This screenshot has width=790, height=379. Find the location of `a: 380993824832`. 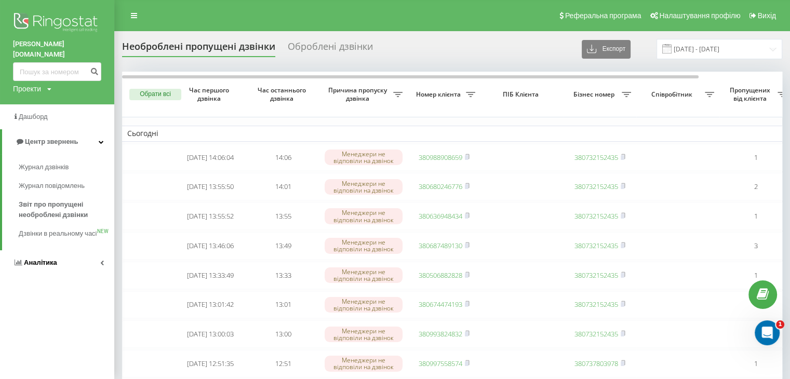

a: 380993824832 is located at coordinates (440, 334).